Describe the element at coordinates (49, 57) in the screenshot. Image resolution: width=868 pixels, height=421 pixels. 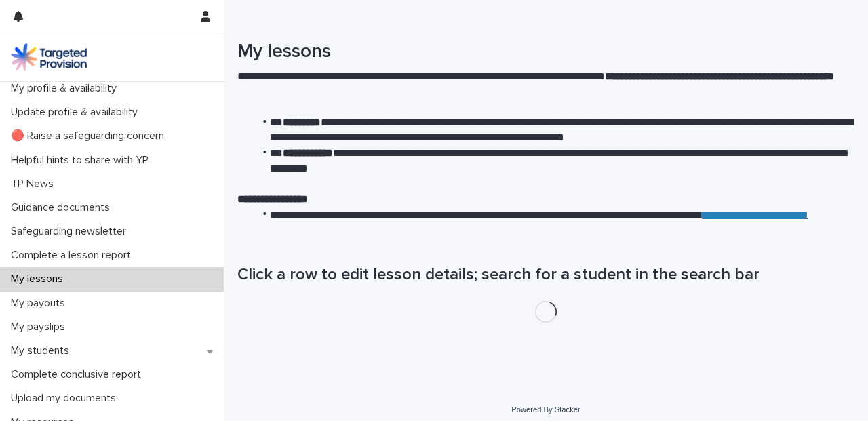
I see `img: M5nRWzHhSzIhMunXDL62` at that location.